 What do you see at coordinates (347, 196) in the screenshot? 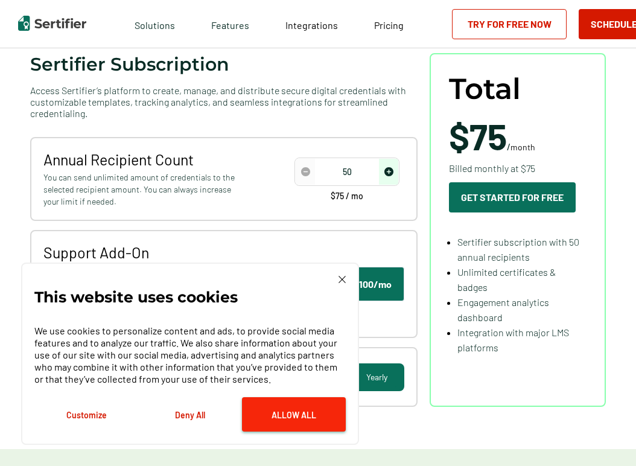
I see `span: $75 / mo` at bounding box center [347, 196].